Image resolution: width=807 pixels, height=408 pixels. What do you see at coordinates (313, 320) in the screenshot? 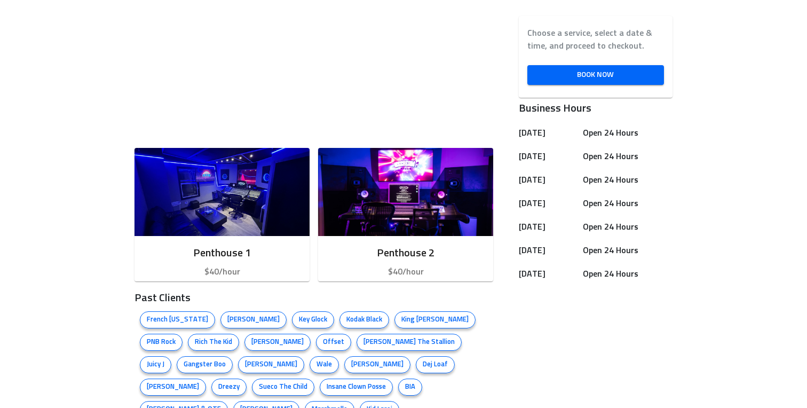
I see `span: Key Glock` at bounding box center [313, 320].